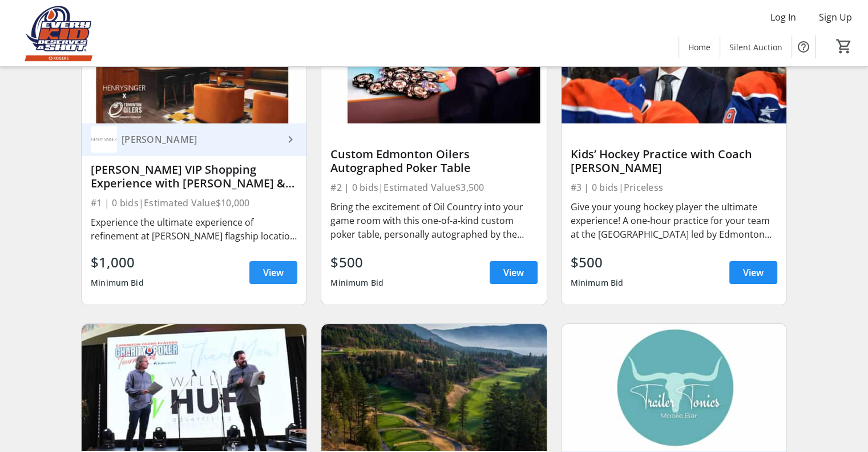 This screenshot has height=452, width=868. I want to click on a: Silent Auction, so click(756, 47).